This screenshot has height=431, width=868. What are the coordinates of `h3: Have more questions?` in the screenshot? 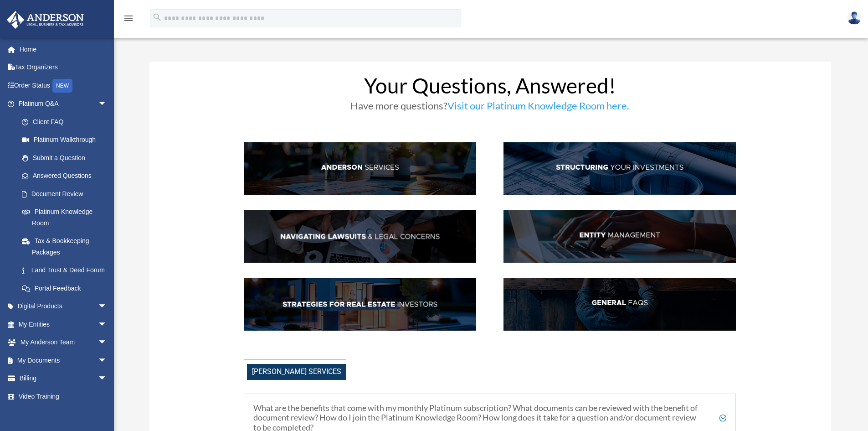 It's located at (490, 108).